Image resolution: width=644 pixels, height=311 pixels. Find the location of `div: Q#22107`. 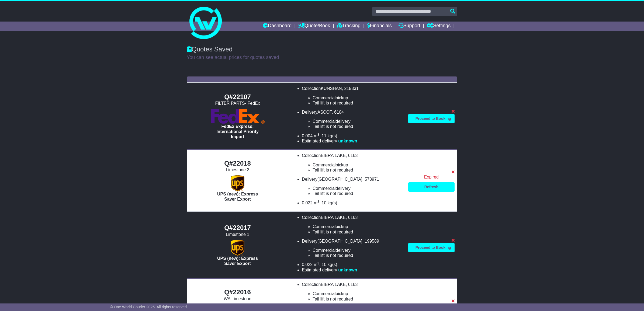

div: Q#22107 is located at coordinates (237, 97).